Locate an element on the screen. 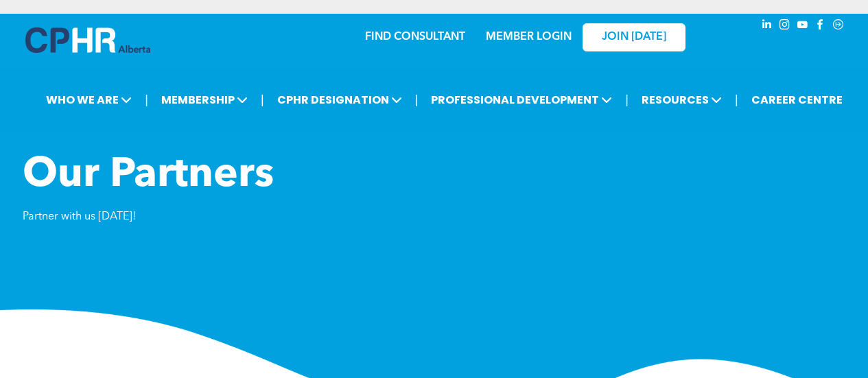  a: FIND CONSULTANT is located at coordinates (415, 37).